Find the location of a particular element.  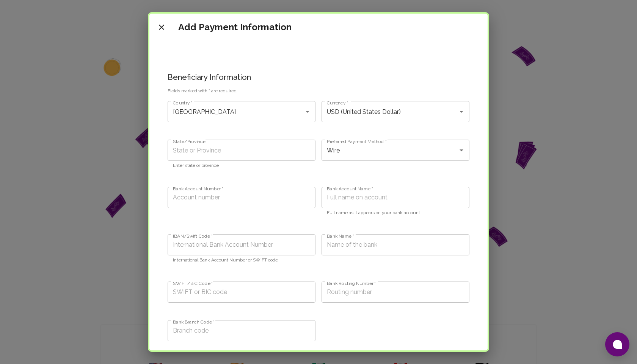

p: Full name as it appears on your bank account is located at coordinates (396, 213).